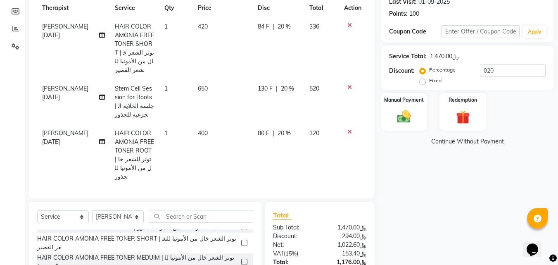 The image size is (558, 265). I want to click on span: HAIR COLOR AMONIA FREE TONER SHORT | تونر الشعر خال من الأمونيا للشعر القصير, so click(134, 48).